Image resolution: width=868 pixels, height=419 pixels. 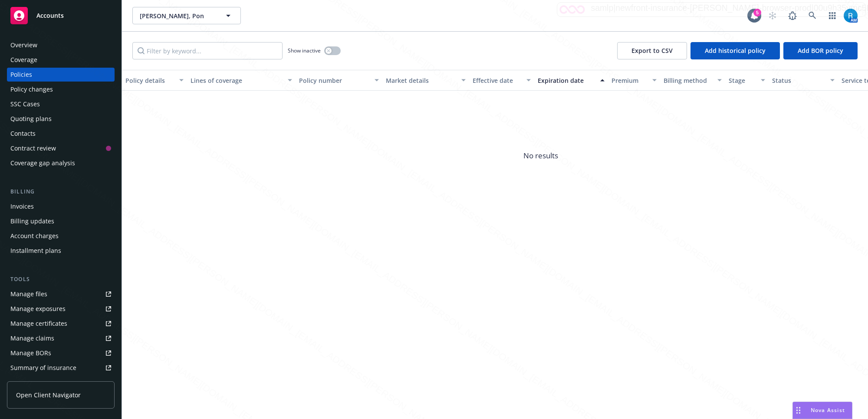 What do you see at coordinates (48, 394) in the screenshot?
I see `span: Open Client Navigator` at bounding box center [48, 394].